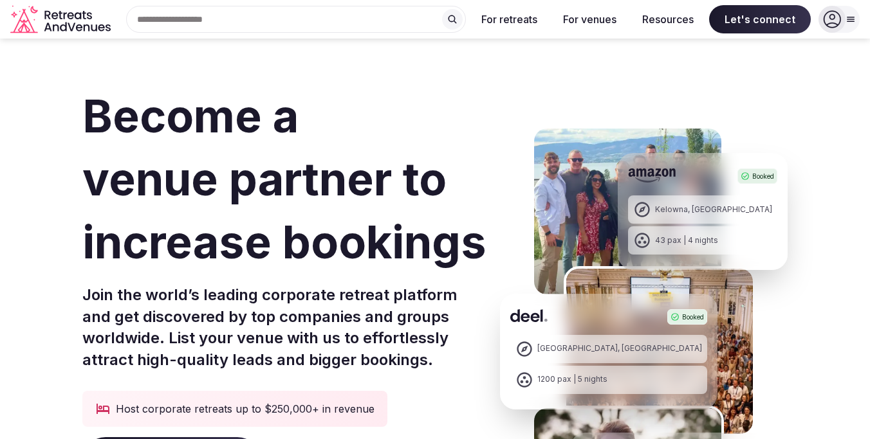 This screenshot has height=439, width=870. I want to click on div: 1200 pax | 5 nights, so click(572, 380).